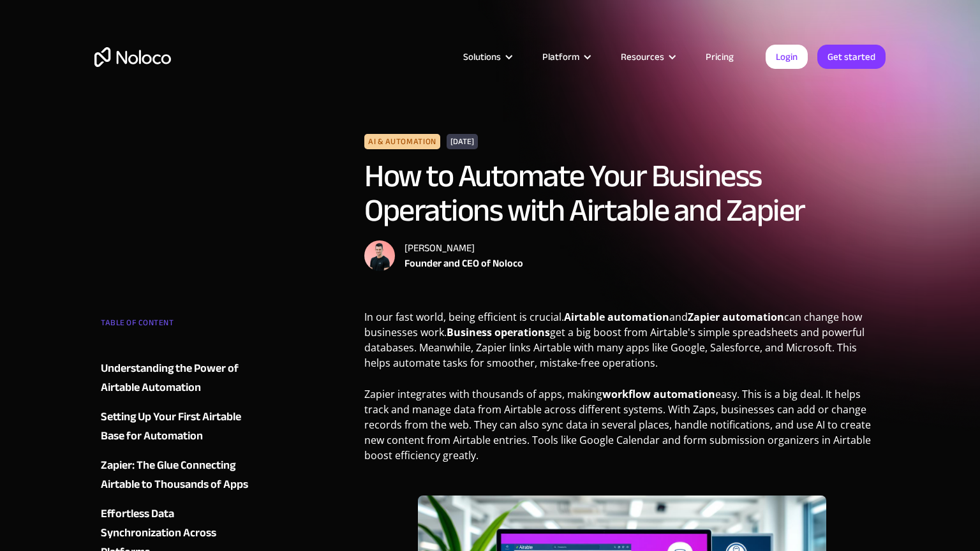 The image size is (980, 551). I want to click on strong: workflow automation, so click(658, 393).